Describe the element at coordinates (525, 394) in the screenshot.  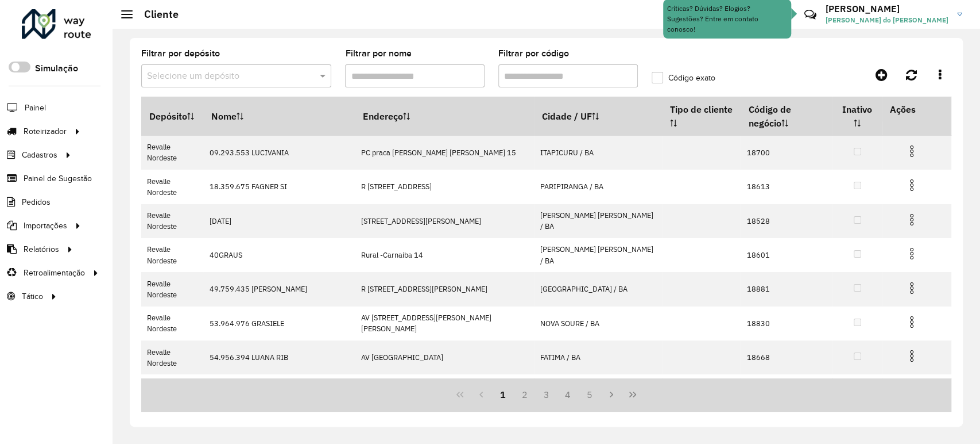
I see `button: 2` at that location.